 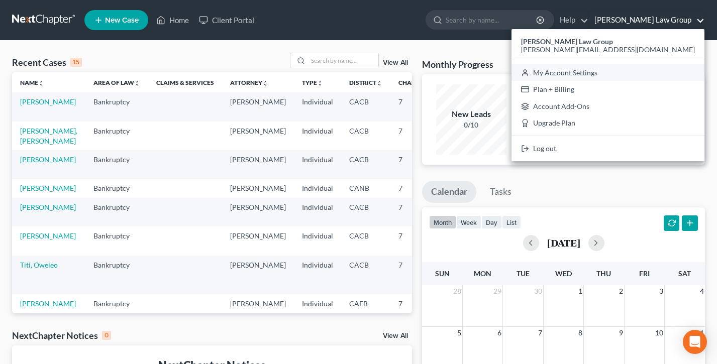 What do you see at coordinates (500, 333) in the screenshot?
I see `span: 6` at bounding box center [500, 333].